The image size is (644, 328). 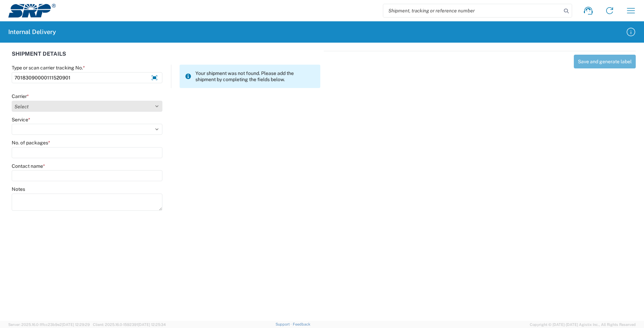 What do you see at coordinates (32, 11) in the screenshot?
I see `img: srp` at bounding box center [32, 11].